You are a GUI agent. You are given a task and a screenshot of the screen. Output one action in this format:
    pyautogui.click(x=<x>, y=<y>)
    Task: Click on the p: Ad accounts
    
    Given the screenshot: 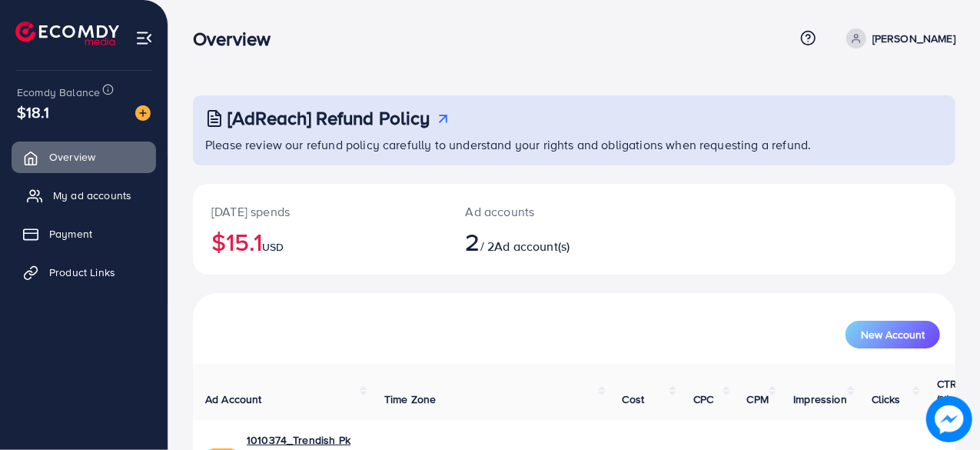 What is the action you would take?
    pyautogui.click(x=542, y=211)
    